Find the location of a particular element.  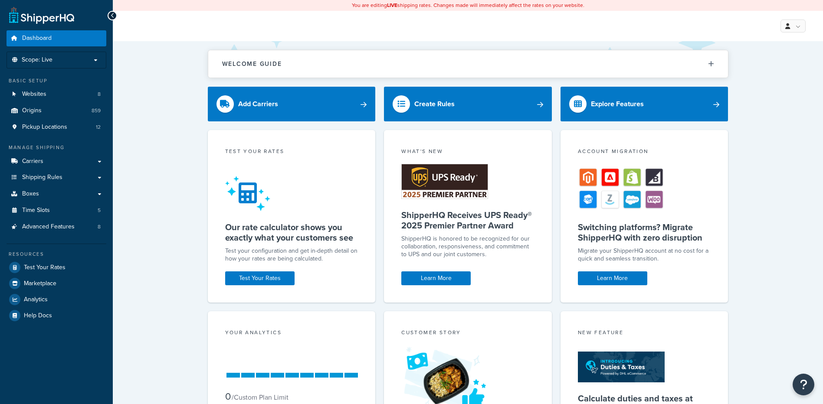

span: Advanced Features is located at coordinates (48, 227).